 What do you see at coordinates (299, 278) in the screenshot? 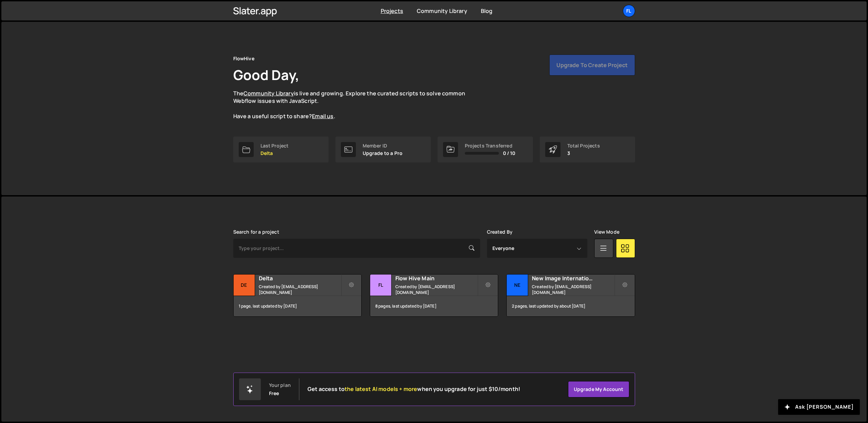
I see `h2: Delta` at bounding box center [299, 278].